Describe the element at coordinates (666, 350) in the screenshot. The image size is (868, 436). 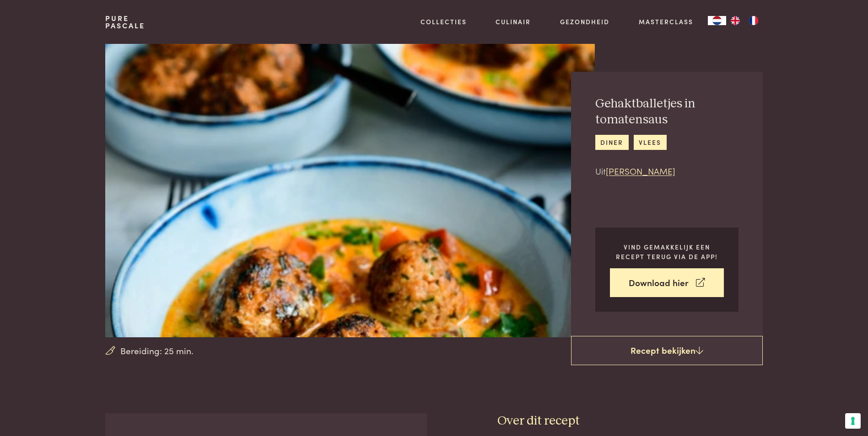
I see `a: Recept bekijken` at that location.